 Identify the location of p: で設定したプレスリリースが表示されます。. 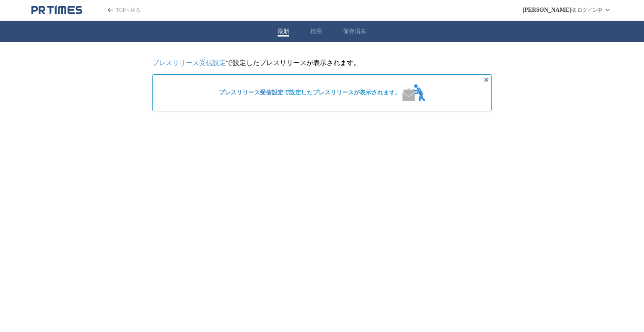
(322, 63).